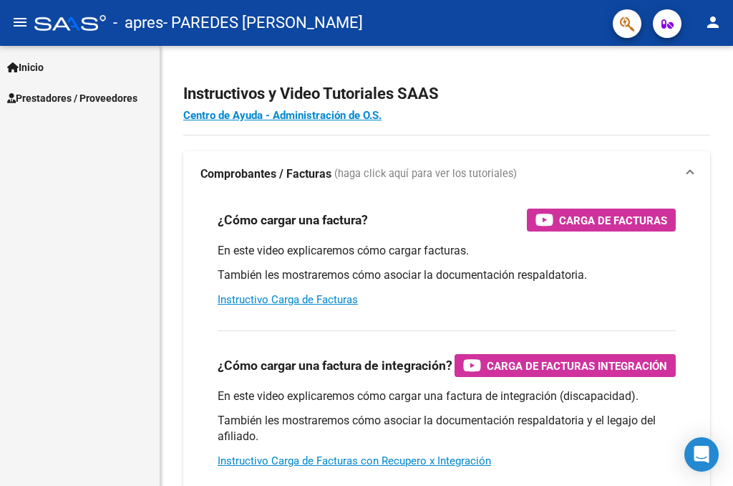  Describe the element at coordinates (20, 22) in the screenshot. I see `mat-icon: menu` at that location.